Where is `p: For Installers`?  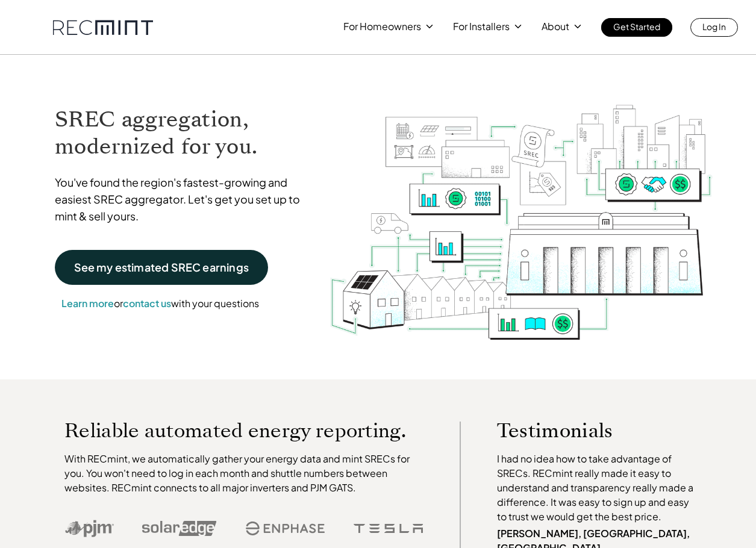
p: For Installers is located at coordinates (482, 27).